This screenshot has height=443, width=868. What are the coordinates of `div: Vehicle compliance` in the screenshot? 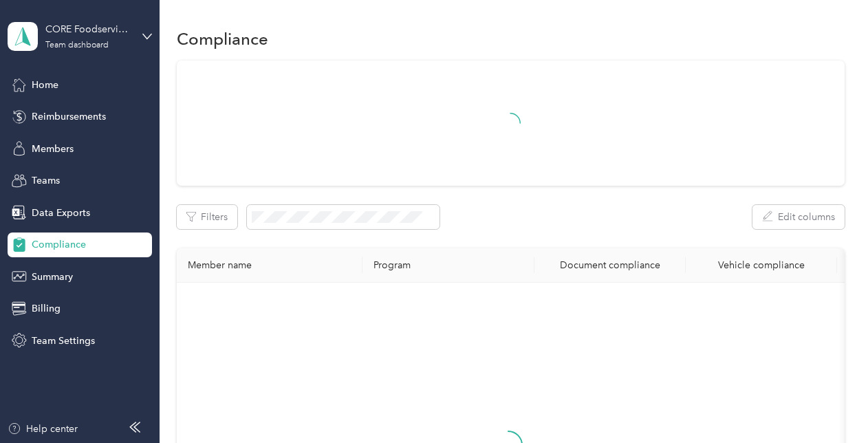 It's located at (761, 265).